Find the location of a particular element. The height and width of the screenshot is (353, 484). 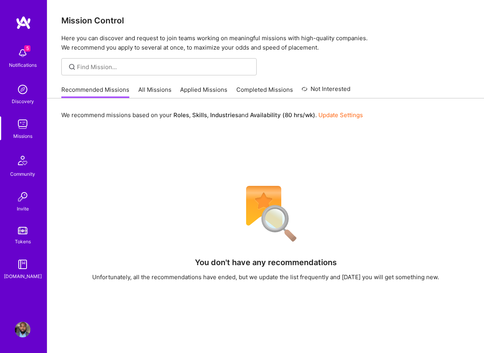

input: Find Mission... is located at coordinates (164, 67).